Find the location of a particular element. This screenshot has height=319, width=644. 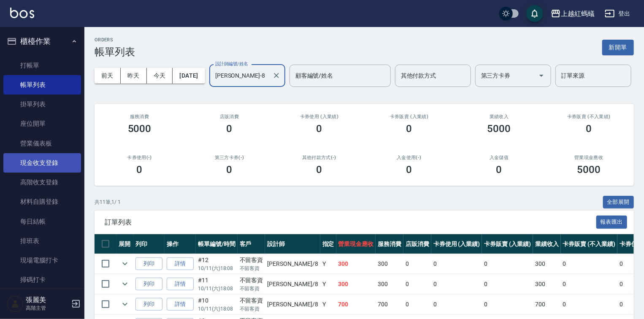

h2: 業績收入 is located at coordinates (499, 116).